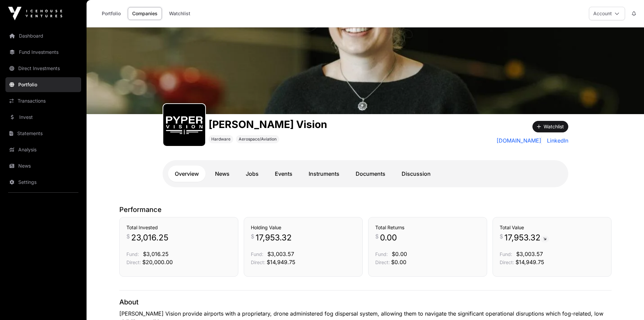 This screenshot has width=644, height=320. I want to click on h3: Total Invested, so click(179, 228).